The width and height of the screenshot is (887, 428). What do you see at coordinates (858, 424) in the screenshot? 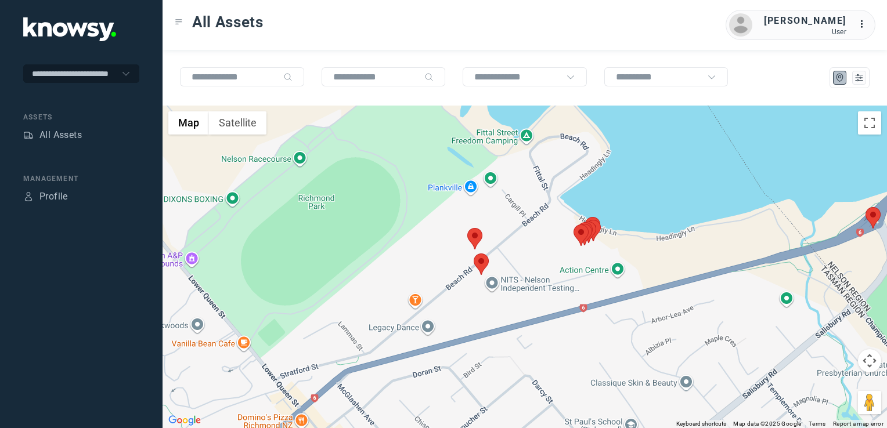
I see `a: Report a map error` at bounding box center [858, 424].